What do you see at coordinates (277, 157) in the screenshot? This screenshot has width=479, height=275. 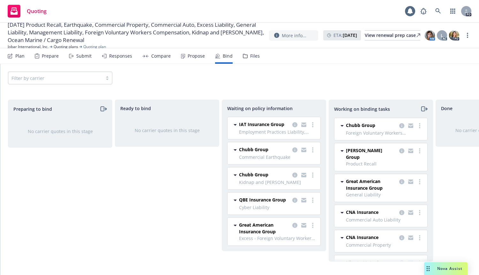 I see `span: Commercial Earthquake` at bounding box center [277, 157].